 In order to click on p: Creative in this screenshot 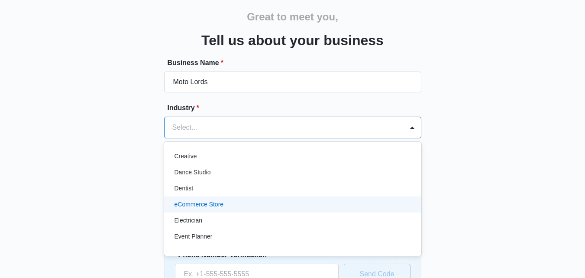, I will do `click(186, 156)`.